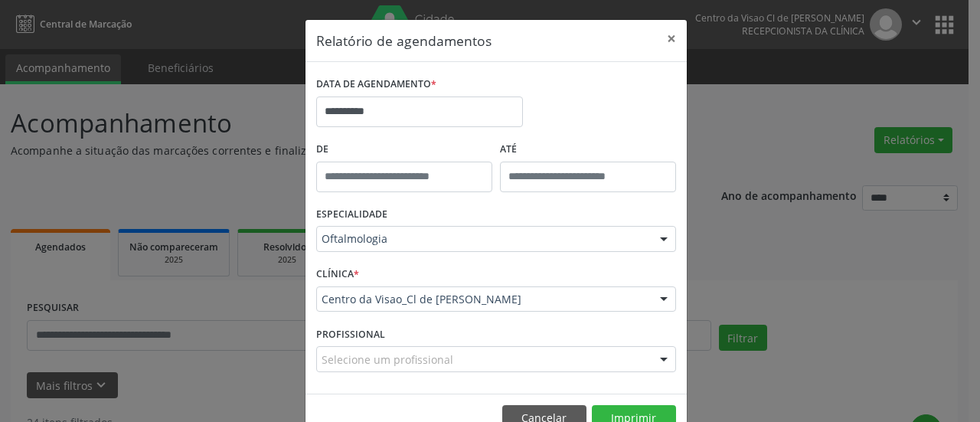 This screenshot has width=980, height=422. Describe the element at coordinates (588, 149) in the screenshot. I see `label: ATÉ` at that location.